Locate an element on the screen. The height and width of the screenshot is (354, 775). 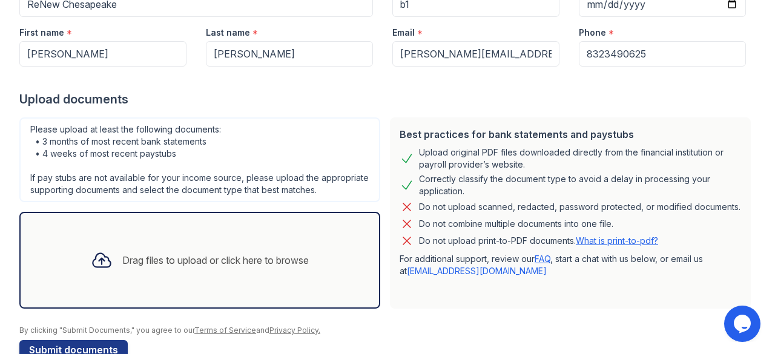
label: Email is located at coordinates (403, 33).